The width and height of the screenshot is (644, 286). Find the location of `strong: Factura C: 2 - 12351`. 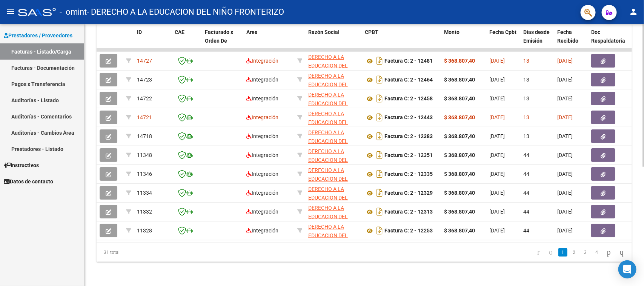

strong: Factura C: 2 - 12351 is located at coordinates (409, 155).